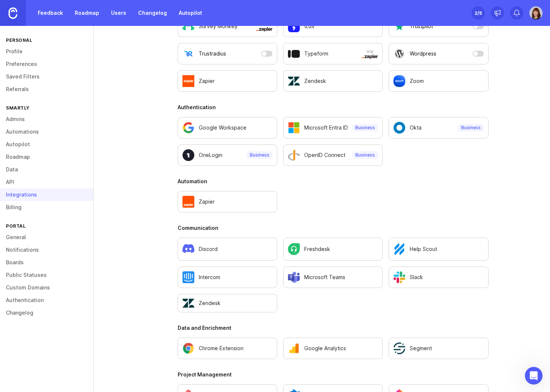 The image size is (550, 392). I want to click on p: Trustradius, so click(212, 54).